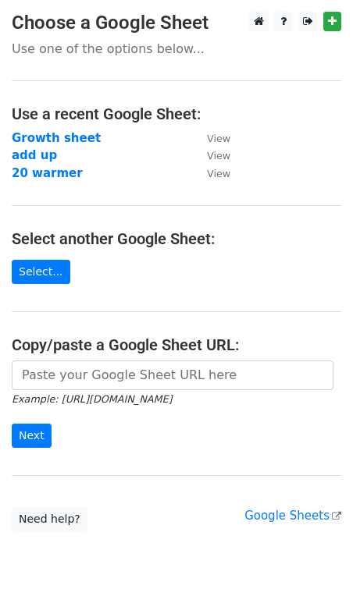 The width and height of the screenshot is (353, 589). Describe the element at coordinates (34, 155) in the screenshot. I see `a: add up` at that location.